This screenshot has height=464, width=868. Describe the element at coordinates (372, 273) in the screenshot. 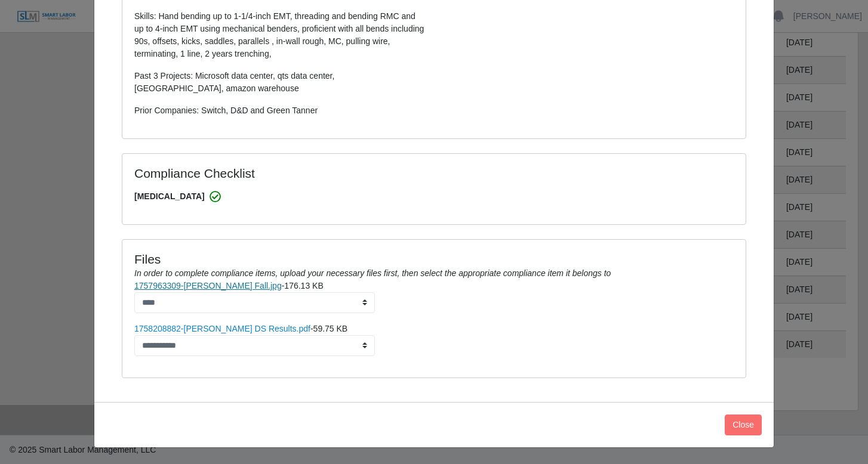

I see `i: In order to complete compliance items, upload your necessary files first, then select the appropr...` at that location.